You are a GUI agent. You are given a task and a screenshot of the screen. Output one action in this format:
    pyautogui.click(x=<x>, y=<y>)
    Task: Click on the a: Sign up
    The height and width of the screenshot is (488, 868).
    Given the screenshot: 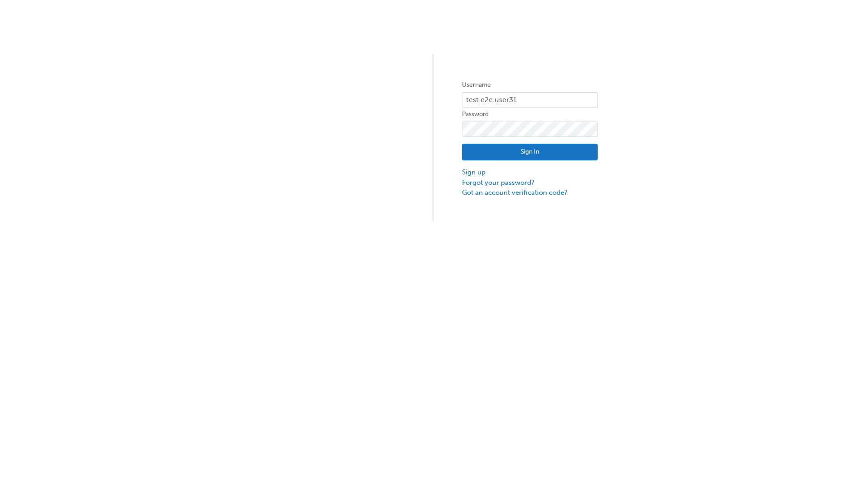 What is the action you would take?
    pyautogui.click(x=530, y=172)
    